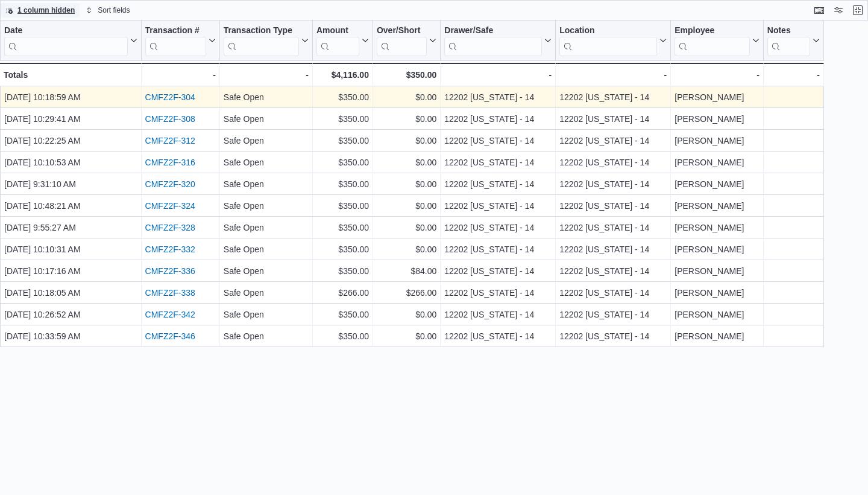 The height and width of the screenshot is (495, 868). What do you see at coordinates (712, 31) in the screenshot?
I see `div: Employee` at bounding box center [712, 31].